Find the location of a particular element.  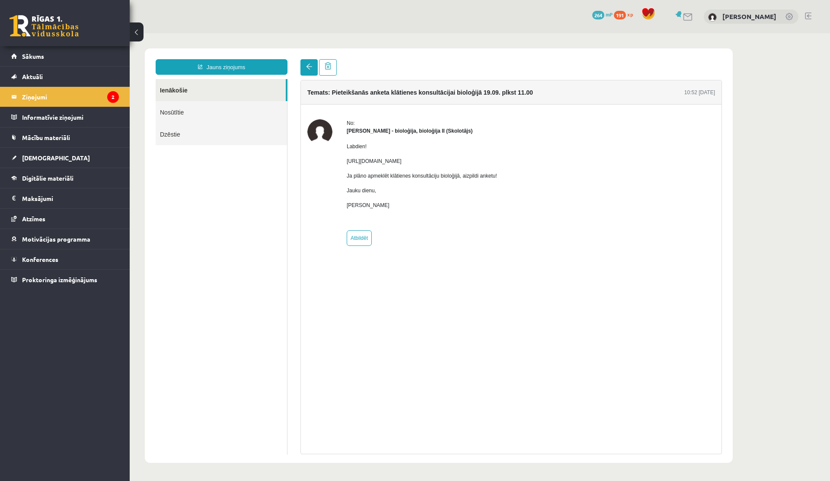

span: Motivācijas programma is located at coordinates (56, 239).